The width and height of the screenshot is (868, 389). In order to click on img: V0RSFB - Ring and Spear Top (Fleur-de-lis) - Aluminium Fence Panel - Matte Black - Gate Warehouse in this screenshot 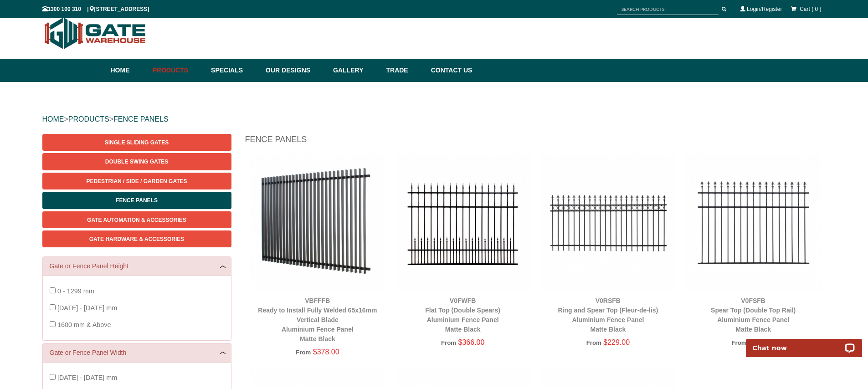, I will do `click(608, 223)`.